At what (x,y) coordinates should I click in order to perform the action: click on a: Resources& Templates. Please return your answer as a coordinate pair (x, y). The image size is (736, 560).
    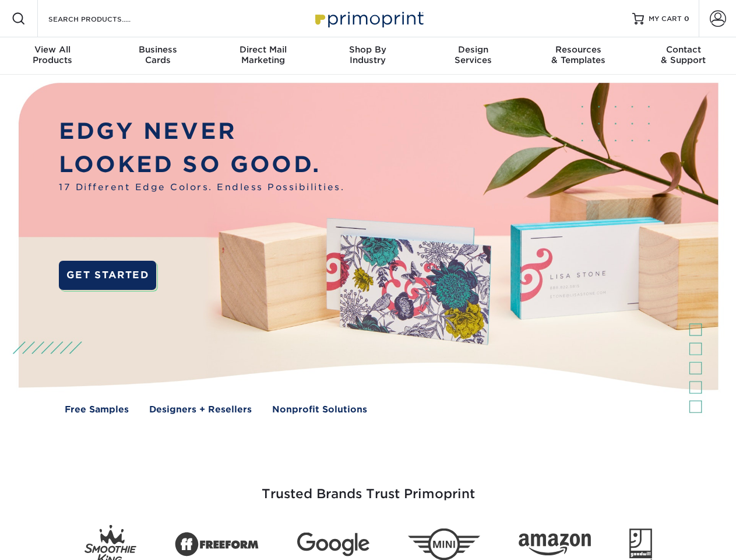
    Looking at the image, I should click on (578, 56).